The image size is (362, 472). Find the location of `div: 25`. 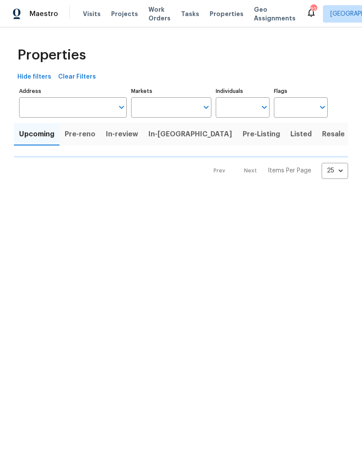

div: 25 is located at coordinates (334, 170).